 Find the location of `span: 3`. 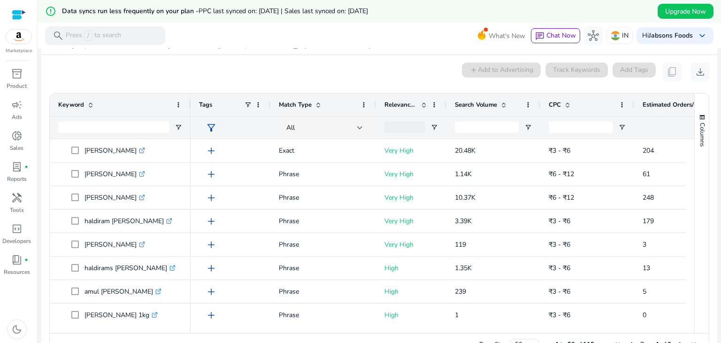

span: 3 is located at coordinates (645, 244).